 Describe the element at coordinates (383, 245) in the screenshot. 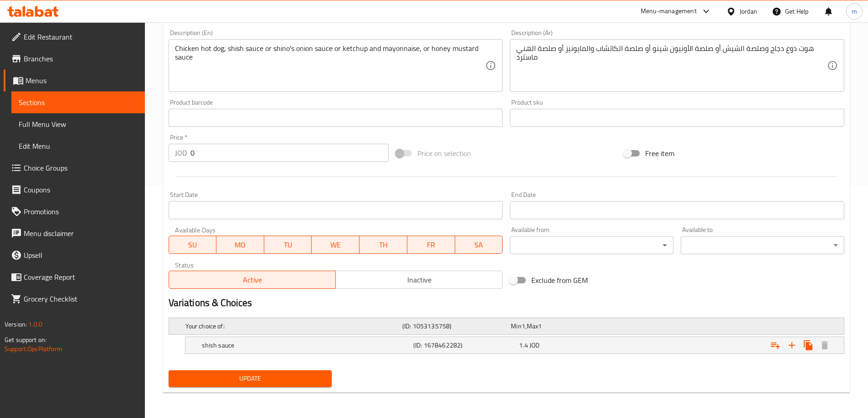

I see `span: TH` at that location.